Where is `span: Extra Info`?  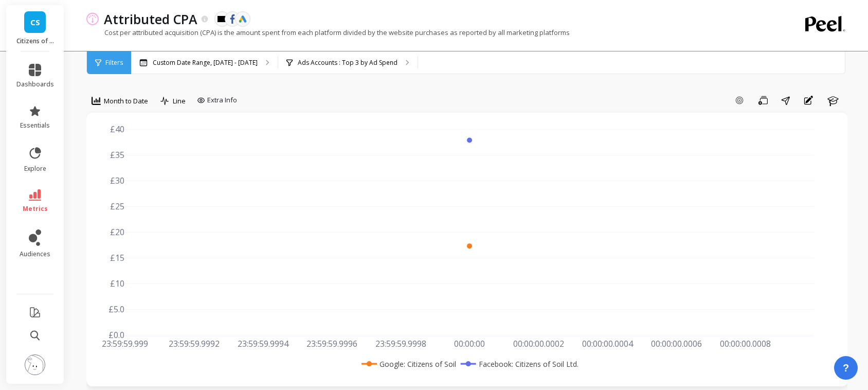
span: Extra Info is located at coordinates (222, 101).